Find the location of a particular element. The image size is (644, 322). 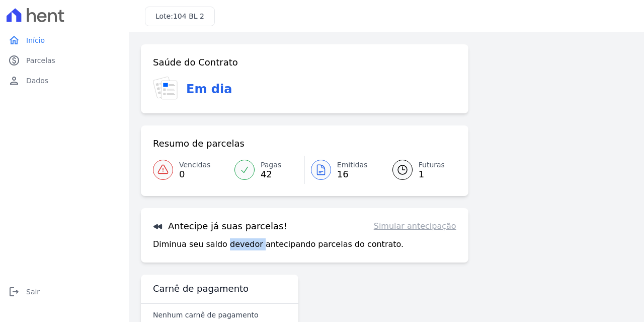

a: personDados is located at coordinates (64, 80).